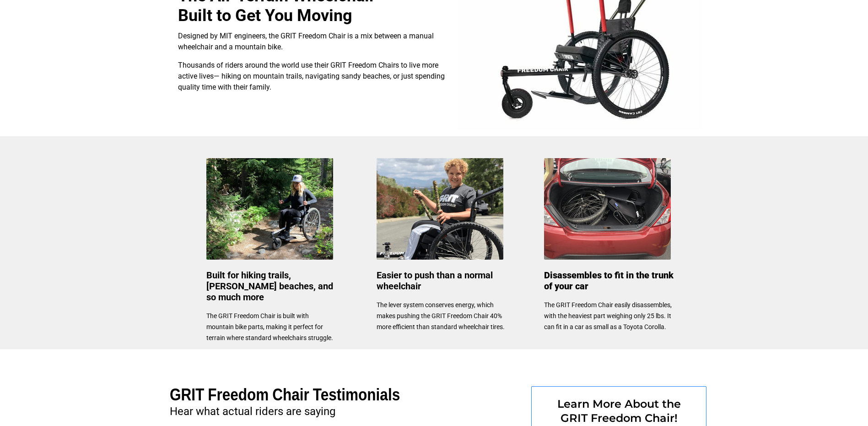  What do you see at coordinates (441, 316) in the screenshot?
I see `span: The lever system conserves energy, which makes pushing the GRIT Freedom Chair 40% more efficient ...` at bounding box center [441, 316].